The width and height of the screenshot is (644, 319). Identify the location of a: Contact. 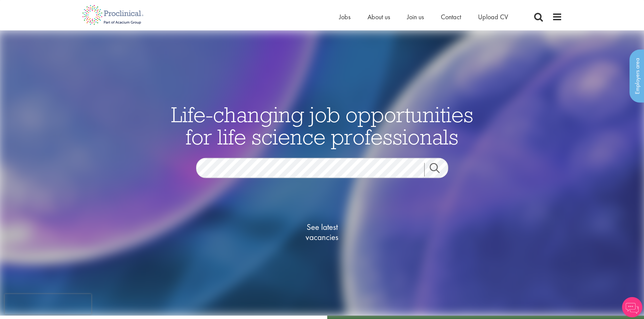
(451, 17).